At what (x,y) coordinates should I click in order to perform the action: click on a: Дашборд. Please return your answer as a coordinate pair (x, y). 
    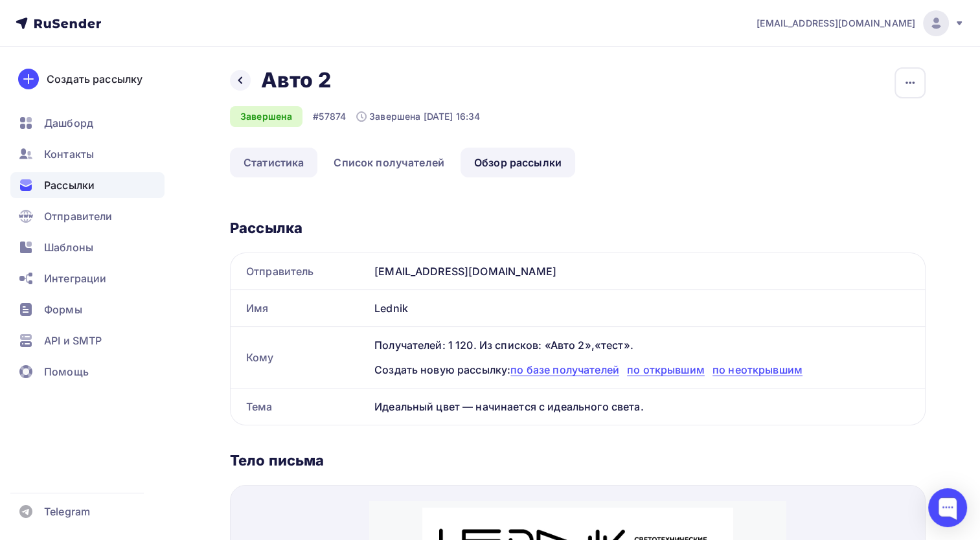
    Looking at the image, I should click on (88, 123).